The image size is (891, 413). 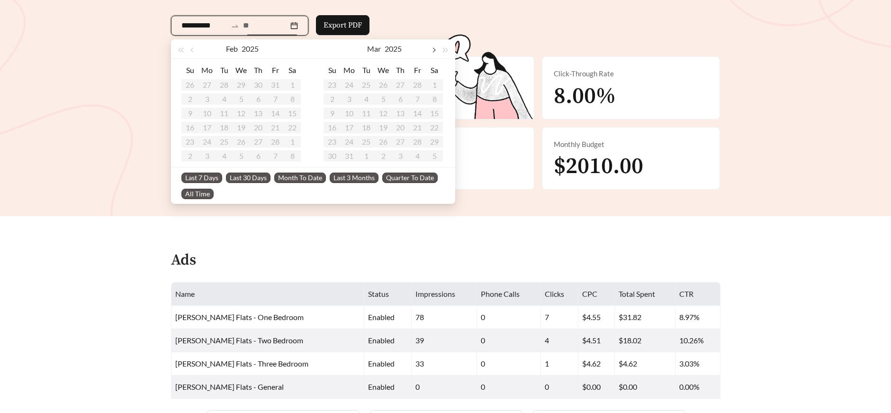 I want to click on td: 8.97%, so click(x=698, y=317).